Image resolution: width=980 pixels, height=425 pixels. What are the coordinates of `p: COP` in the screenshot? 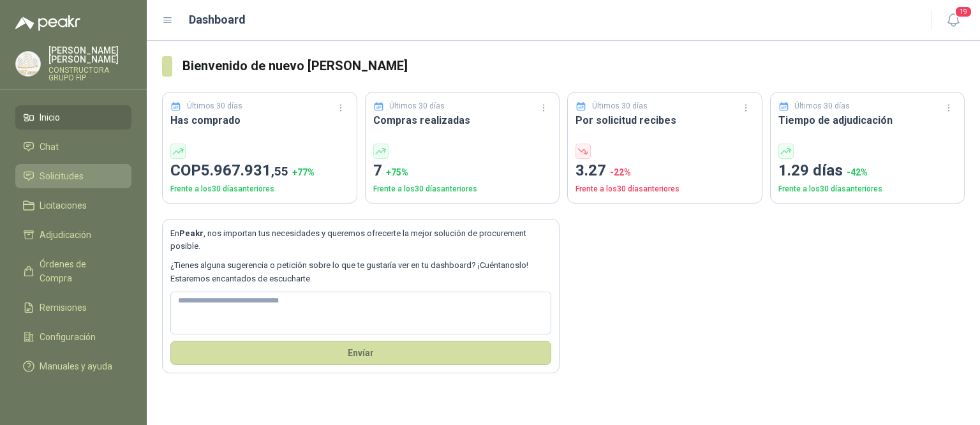 It's located at (260, 171).